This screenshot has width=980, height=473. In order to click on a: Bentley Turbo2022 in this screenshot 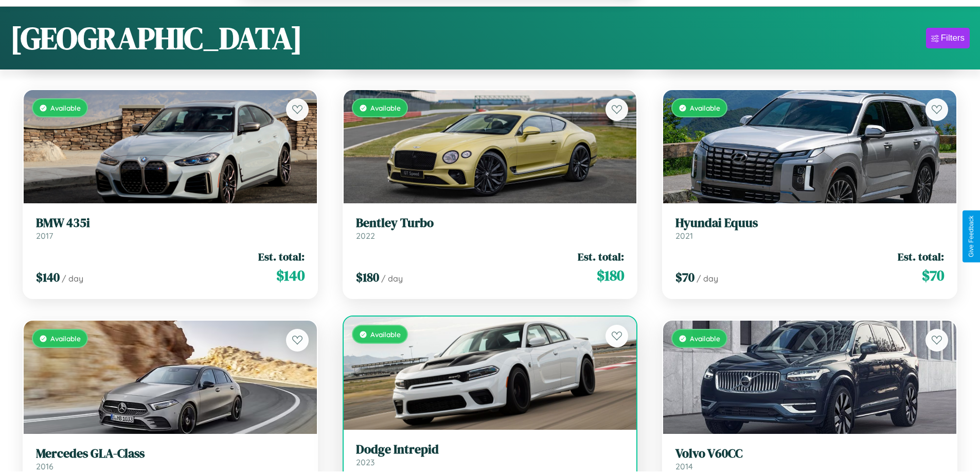, I will do `click(490, 228)`.